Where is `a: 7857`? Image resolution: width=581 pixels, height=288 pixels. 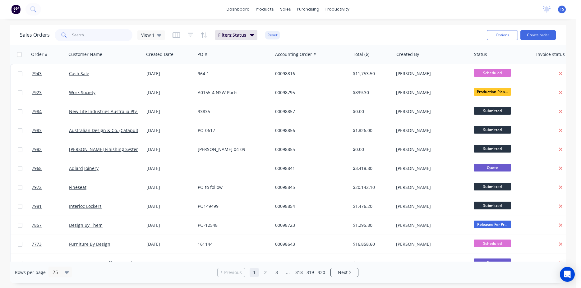
a: 7857 is located at coordinates (50, 226).